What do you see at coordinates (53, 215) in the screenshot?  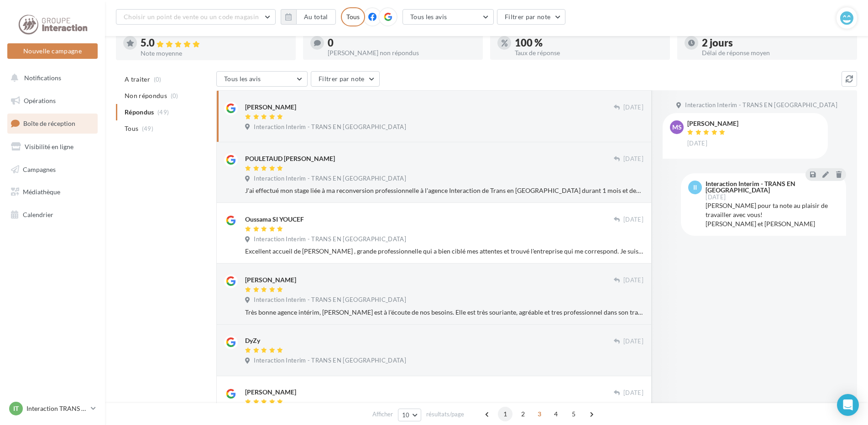 I see `a: Calendrier` at bounding box center [53, 215].